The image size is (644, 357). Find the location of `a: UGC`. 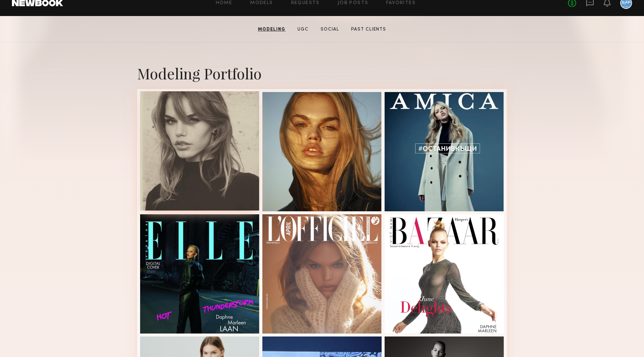

a: UGC is located at coordinates (303, 29).